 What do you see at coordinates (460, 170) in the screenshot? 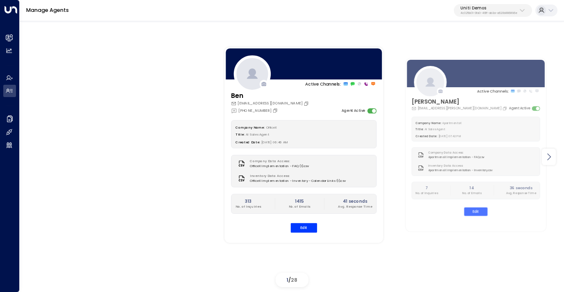
I see `span: ApartmensX Implementation - Inventory.csv` at bounding box center [460, 170].